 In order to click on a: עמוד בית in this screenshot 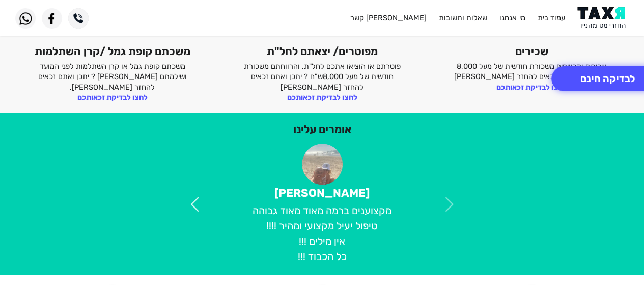, I will do `click(551, 18)`.